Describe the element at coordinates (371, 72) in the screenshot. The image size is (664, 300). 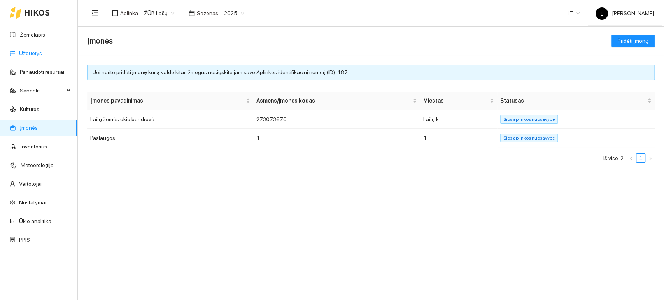
I see `div: Jei norite pridėti įmonę kurią valdo kitas žmogus nusiųskite jam savo Aplinkos identifikacinį num...` at that location.